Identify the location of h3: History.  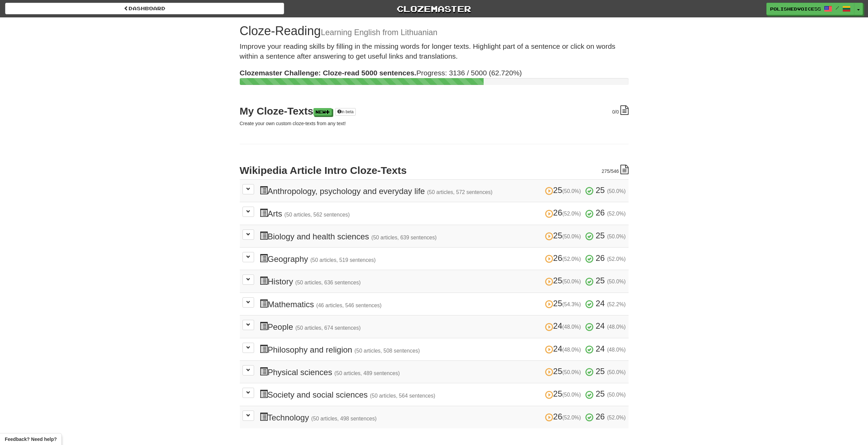
(443, 282).